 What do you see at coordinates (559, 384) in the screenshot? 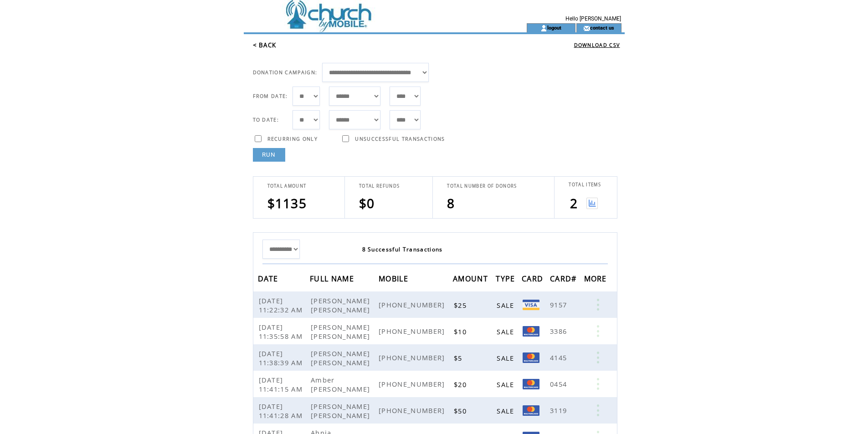
I see `span: 0454` at bounding box center [559, 384].